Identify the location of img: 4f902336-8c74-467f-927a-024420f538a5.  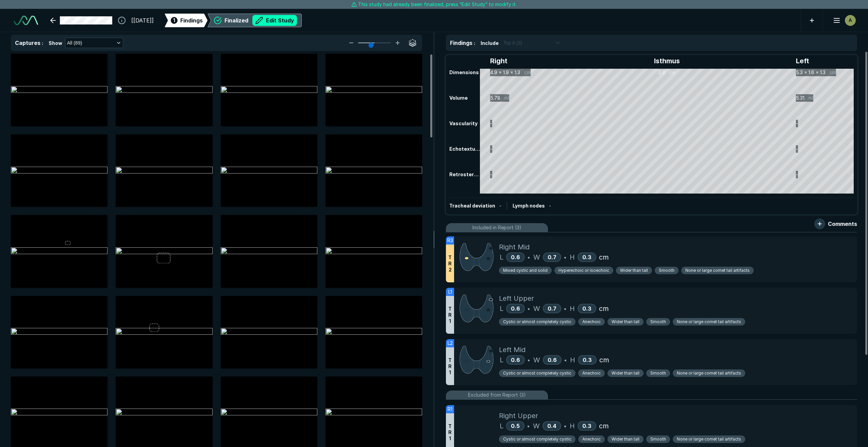
(269, 90).